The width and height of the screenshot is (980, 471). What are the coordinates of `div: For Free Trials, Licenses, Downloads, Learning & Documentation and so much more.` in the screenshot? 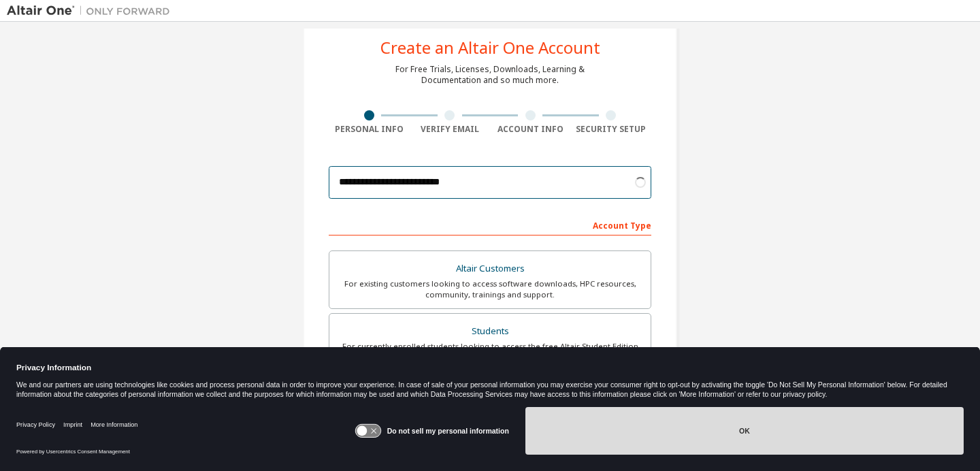 It's located at (490, 75).